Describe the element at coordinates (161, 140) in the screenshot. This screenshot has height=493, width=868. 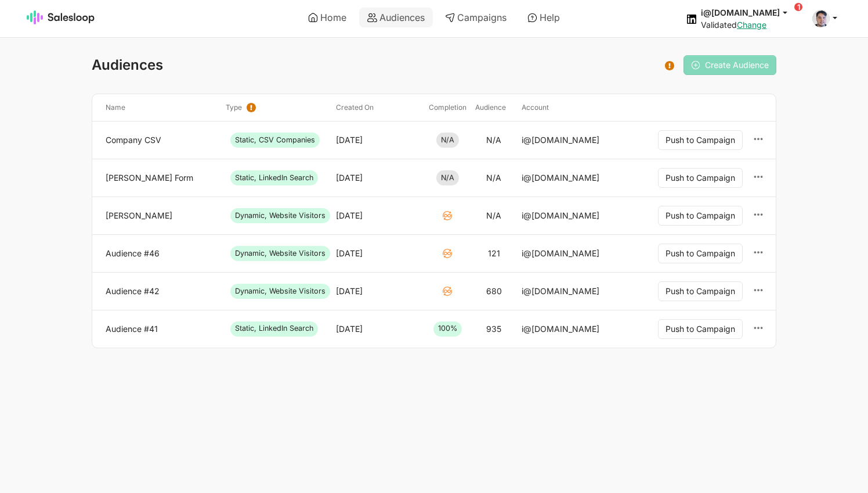
I see `a: Company CSV` at that location.